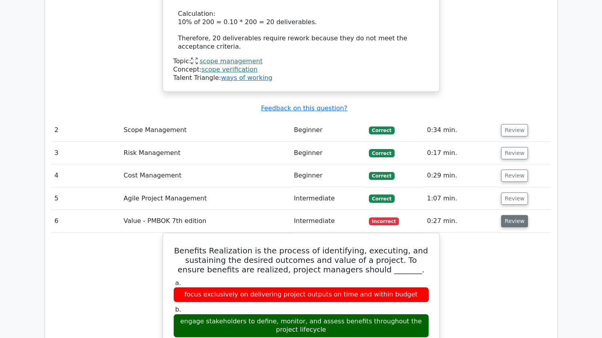  What do you see at coordinates (205, 130) in the screenshot?
I see `td: Scope Management` at bounding box center [205, 130].